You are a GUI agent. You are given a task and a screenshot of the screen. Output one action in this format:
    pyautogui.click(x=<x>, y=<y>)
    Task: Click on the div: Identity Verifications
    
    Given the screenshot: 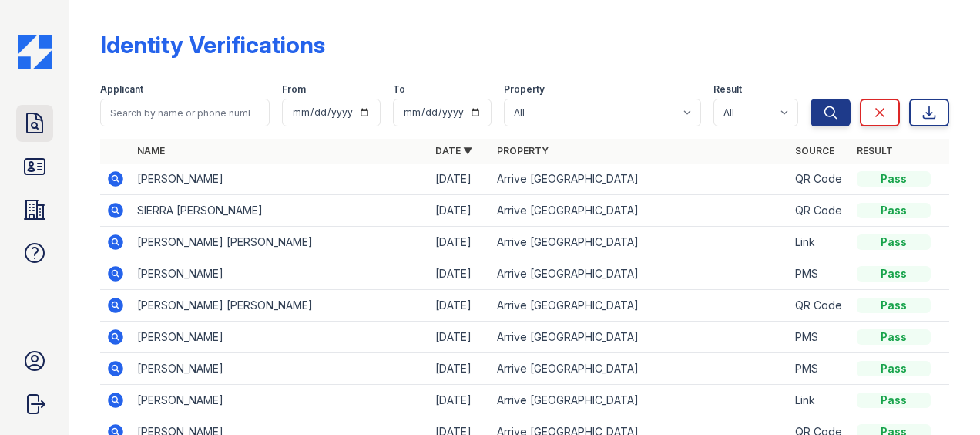 What is the action you would take?
    pyautogui.click(x=213, y=45)
    